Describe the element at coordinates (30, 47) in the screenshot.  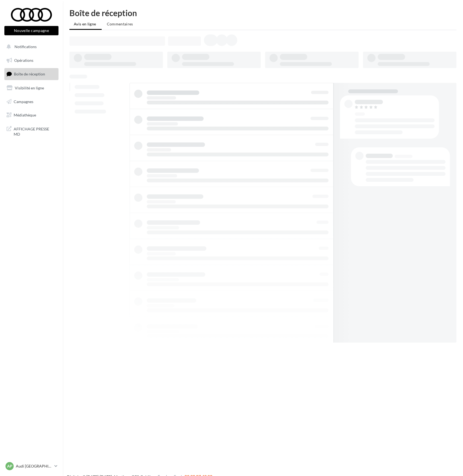
I see `button: Notifications` at that location.